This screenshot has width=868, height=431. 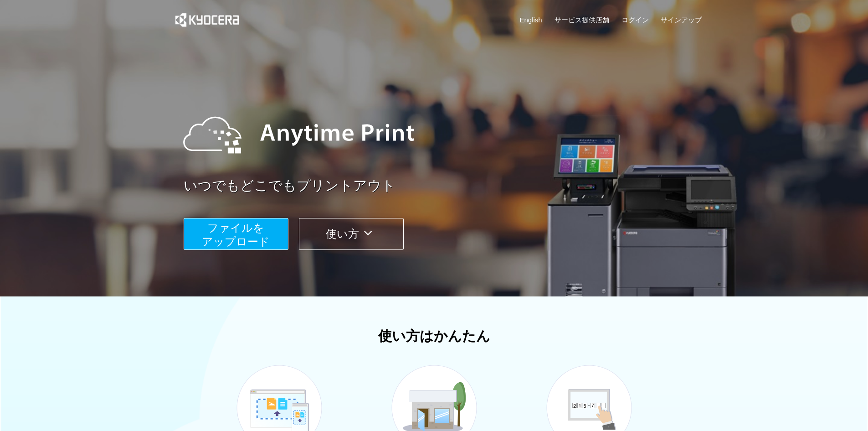 What do you see at coordinates (531, 20) in the screenshot?
I see `a: English` at bounding box center [531, 20].